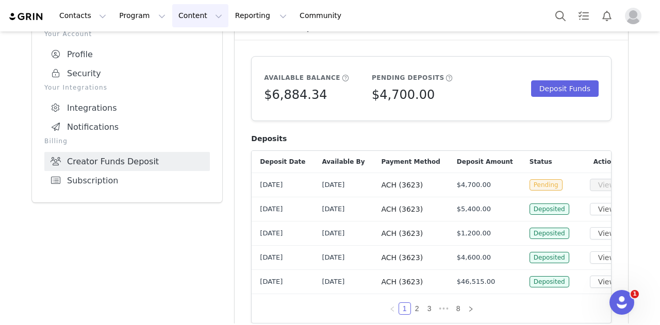 This screenshot has height=325, width=660. I want to click on button: Content, so click(200, 15).